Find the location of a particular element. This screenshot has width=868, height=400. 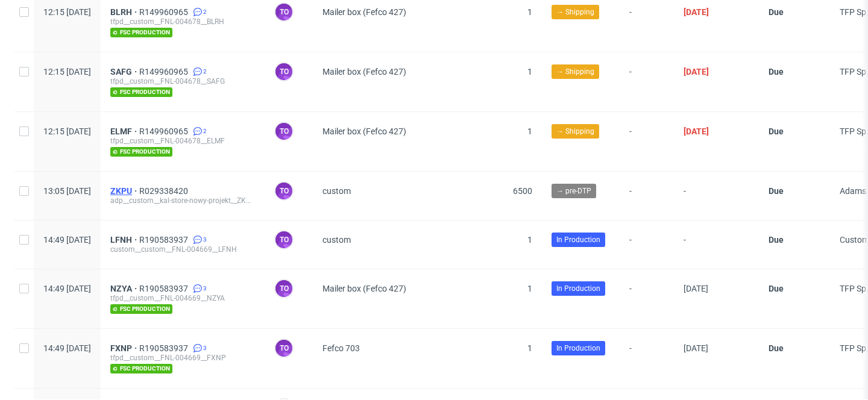

span: BLRH is located at coordinates (125, 12).